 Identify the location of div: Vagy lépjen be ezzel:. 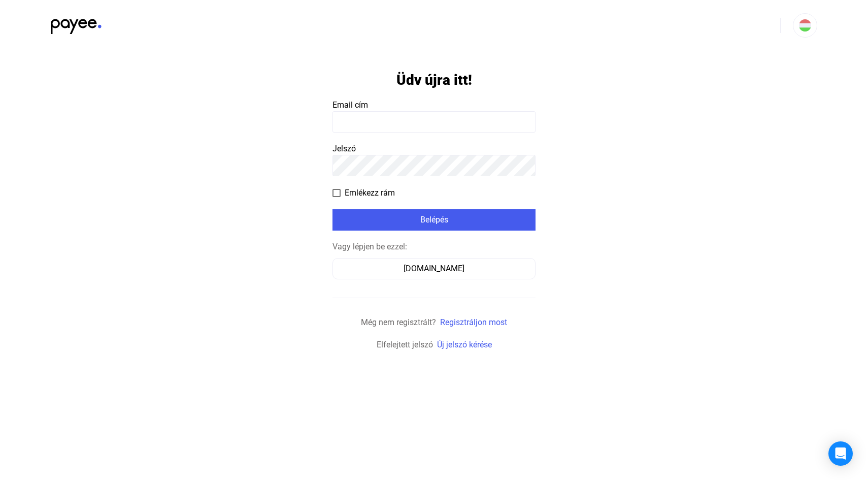
(434, 246).